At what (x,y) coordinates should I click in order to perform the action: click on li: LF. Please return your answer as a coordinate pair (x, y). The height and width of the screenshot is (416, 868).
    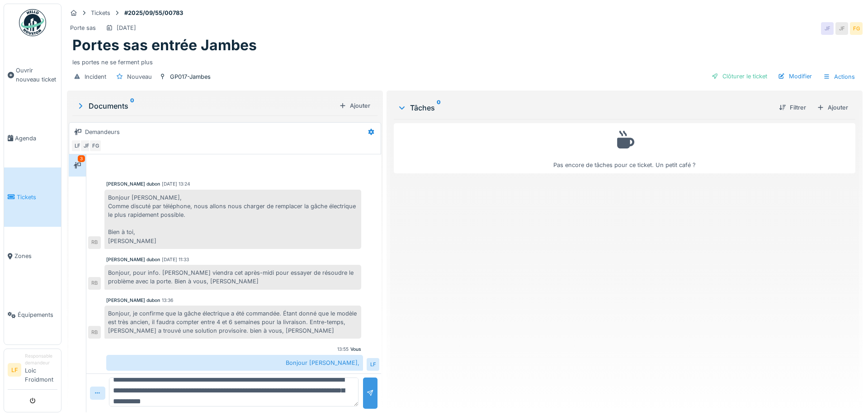
    Looking at the image, I should click on (15, 370).